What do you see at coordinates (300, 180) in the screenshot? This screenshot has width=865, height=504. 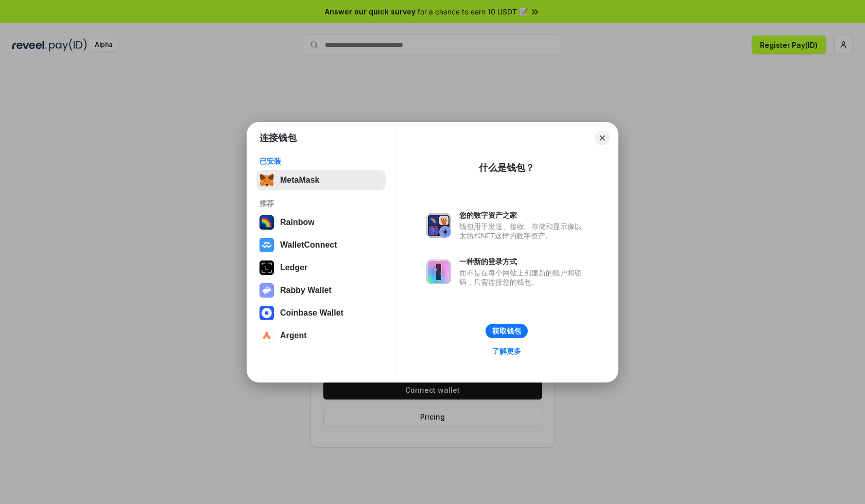 I see `div: MetaMask` at bounding box center [300, 180].